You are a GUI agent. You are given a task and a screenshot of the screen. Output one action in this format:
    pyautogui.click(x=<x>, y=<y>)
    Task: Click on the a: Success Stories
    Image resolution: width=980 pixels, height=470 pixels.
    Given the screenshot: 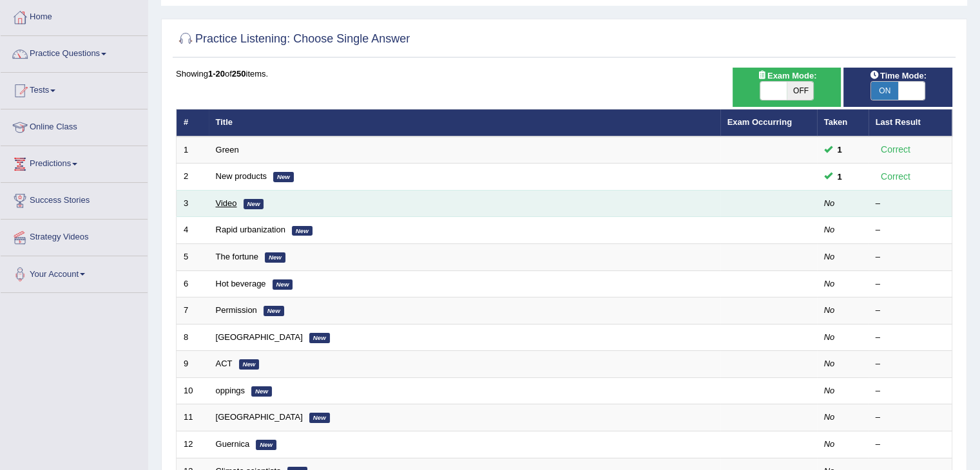 What is the action you would take?
    pyautogui.click(x=74, y=199)
    